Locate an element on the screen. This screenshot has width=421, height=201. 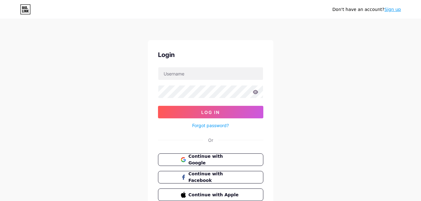
button: Continue with Facebook is located at coordinates (211, 178).